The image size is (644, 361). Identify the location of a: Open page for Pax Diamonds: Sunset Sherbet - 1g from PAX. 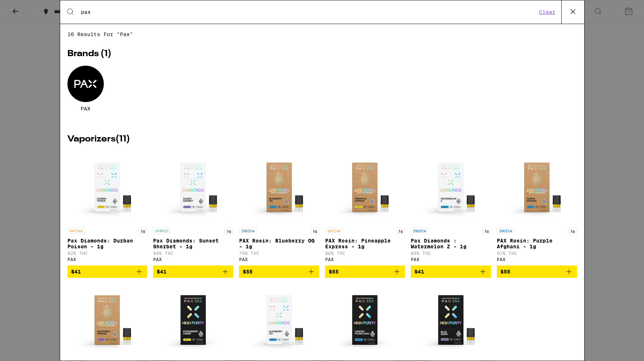
(193, 208).